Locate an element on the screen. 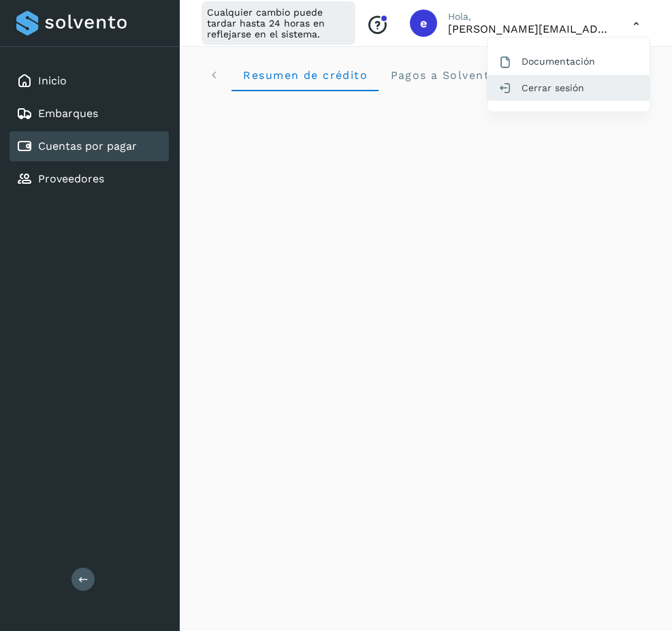 This screenshot has height=631, width=672. div: Cerrar sesión is located at coordinates (569, 88).